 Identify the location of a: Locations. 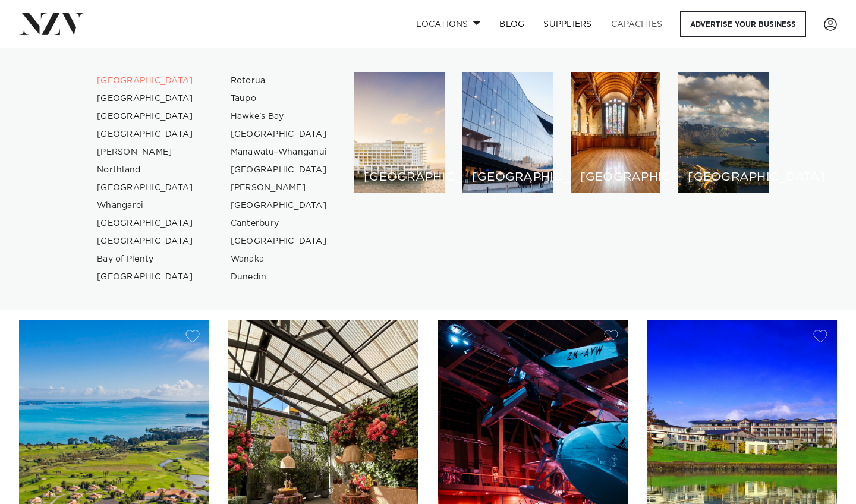
(448, 24).